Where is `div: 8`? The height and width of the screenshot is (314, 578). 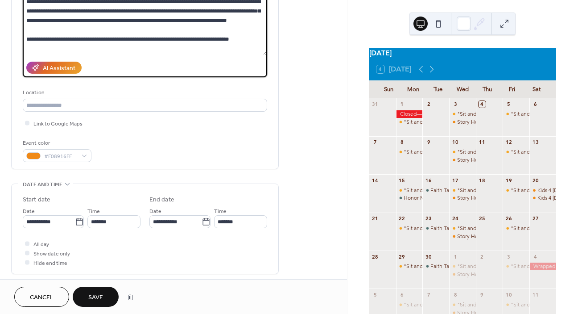 div: 8 is located at coordinates (402, 142).